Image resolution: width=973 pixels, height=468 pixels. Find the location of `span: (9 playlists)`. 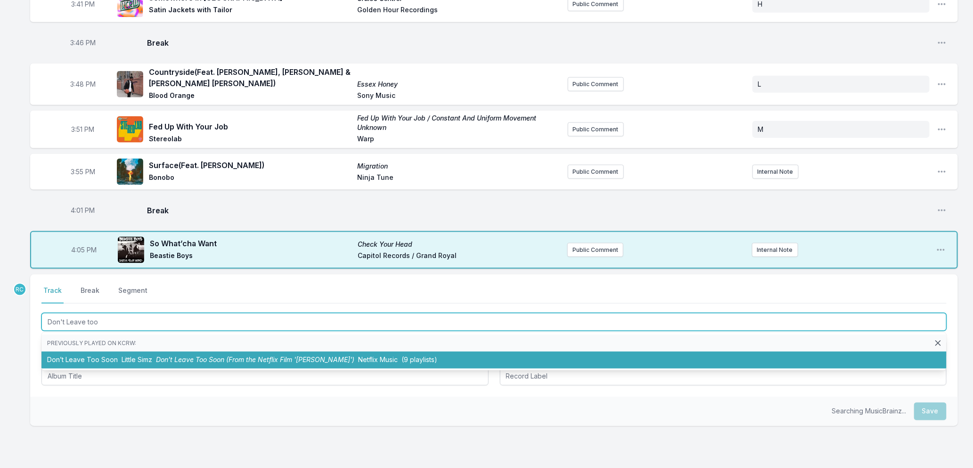

span: (9 playlists) is located at coordinates (419, 360).